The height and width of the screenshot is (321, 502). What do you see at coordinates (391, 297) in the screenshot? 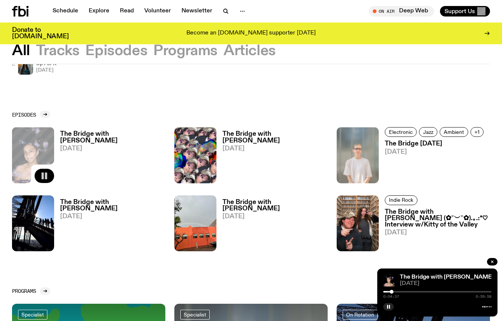
I see `span: 0:04:37` at bounding box center [391, 297].